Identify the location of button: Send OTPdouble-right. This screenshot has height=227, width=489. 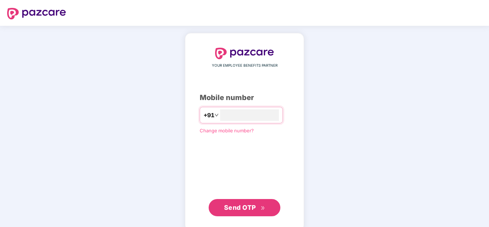
(244, 207).